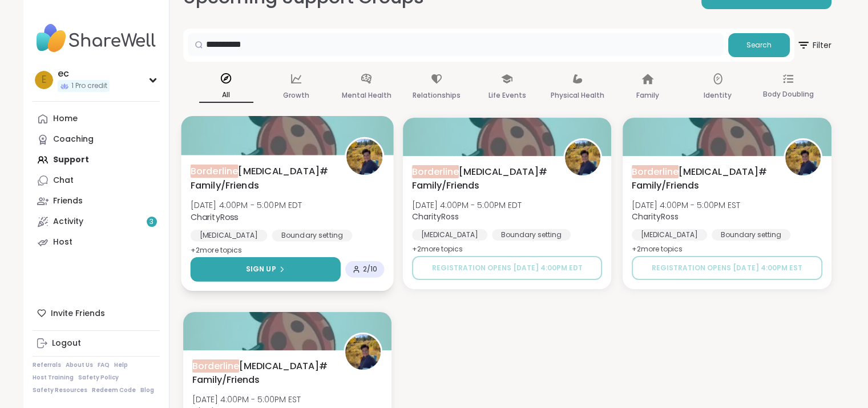 The width and height of the screenshot is (868, 408). What do you see at coordinates (73, 140) in the screenshot?
I see `div: Coaching` at bounding box center [73, 140].